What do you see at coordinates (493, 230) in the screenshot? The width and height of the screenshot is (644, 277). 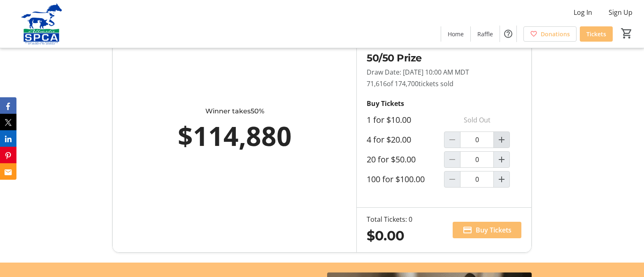 I see `span: Buy Tickets` at bounding box center [493, 230].